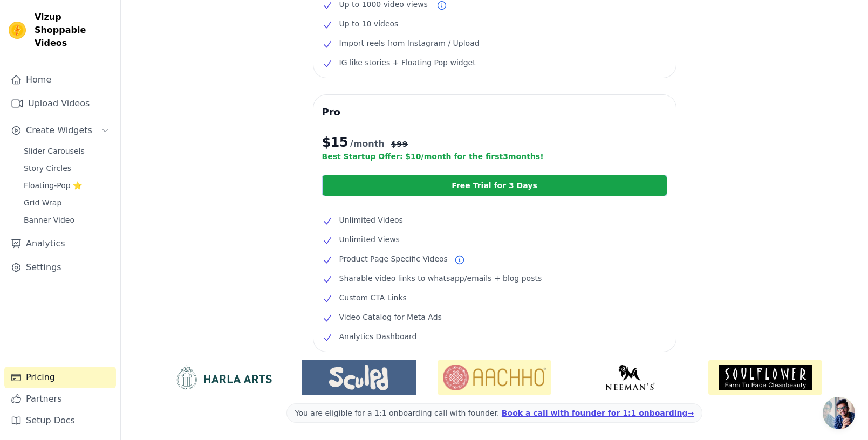 This screenshot has width=868, height=440. I want to click on a: Free Trial for 3 Days, so click(495, 186).